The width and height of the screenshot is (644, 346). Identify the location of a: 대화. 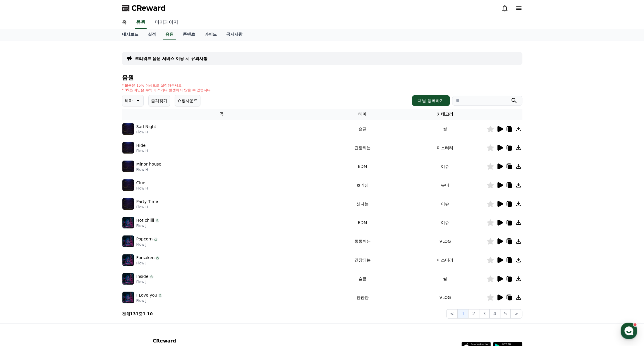
(57, 193).